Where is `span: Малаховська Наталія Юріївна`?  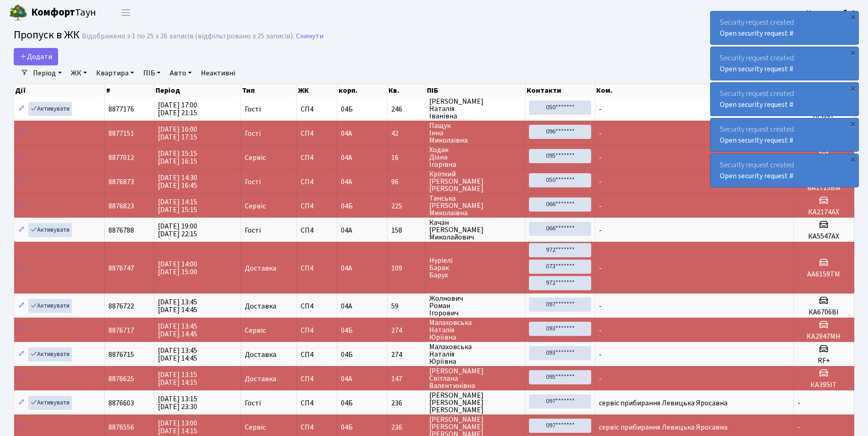
span: Малаховська Наталія Юріївна is located at coordinates (475, 354).